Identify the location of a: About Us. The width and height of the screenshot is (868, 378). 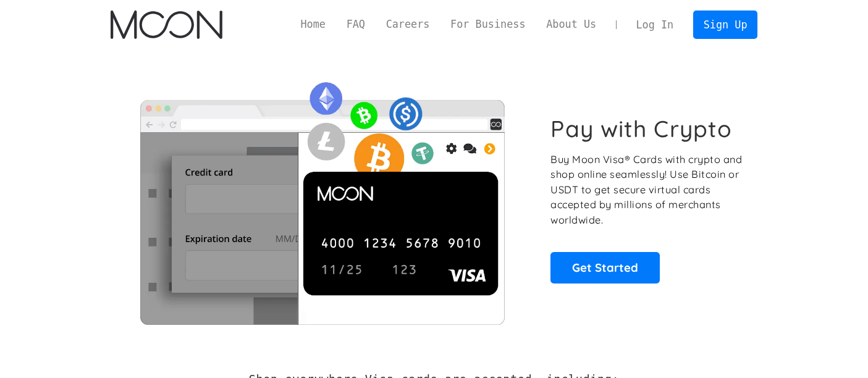
(571, 24).